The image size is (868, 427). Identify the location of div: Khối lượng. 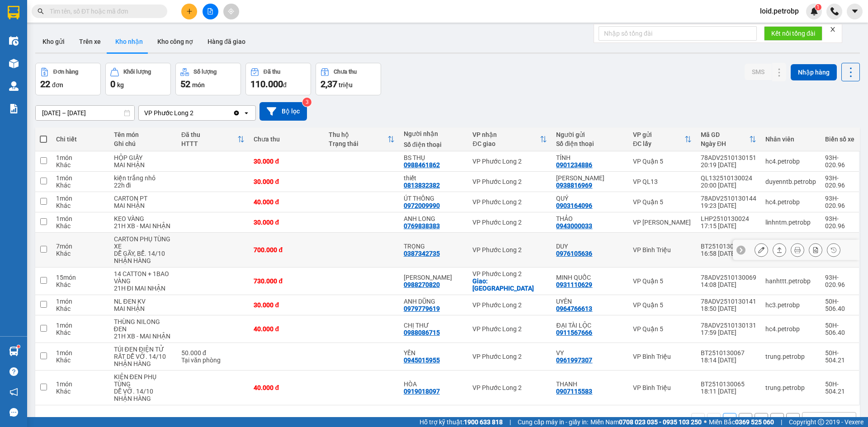
(137, 72).